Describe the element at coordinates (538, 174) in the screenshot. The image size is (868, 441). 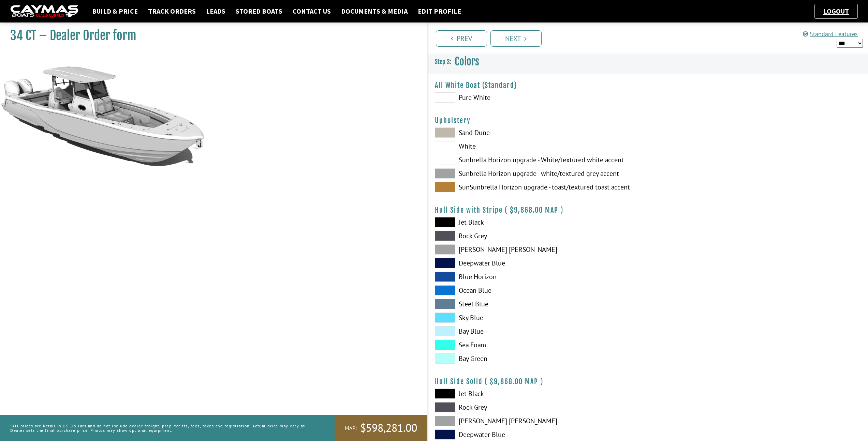
I see `label: Sunbrella Horizon upgrade - white/textured grey accent` at that location.